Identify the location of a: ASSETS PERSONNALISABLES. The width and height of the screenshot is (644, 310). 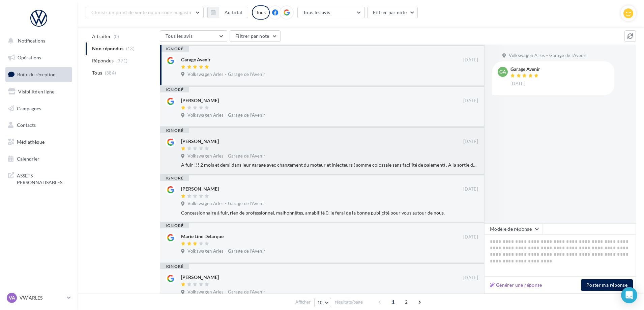
(39, 178).